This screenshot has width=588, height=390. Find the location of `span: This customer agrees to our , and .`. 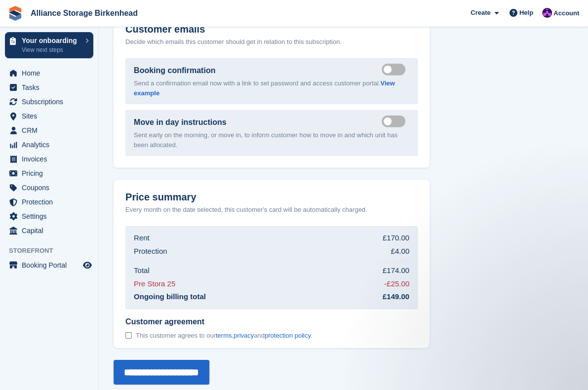

span: This customer agrees to our , and . is located at coordinates (224, 336).